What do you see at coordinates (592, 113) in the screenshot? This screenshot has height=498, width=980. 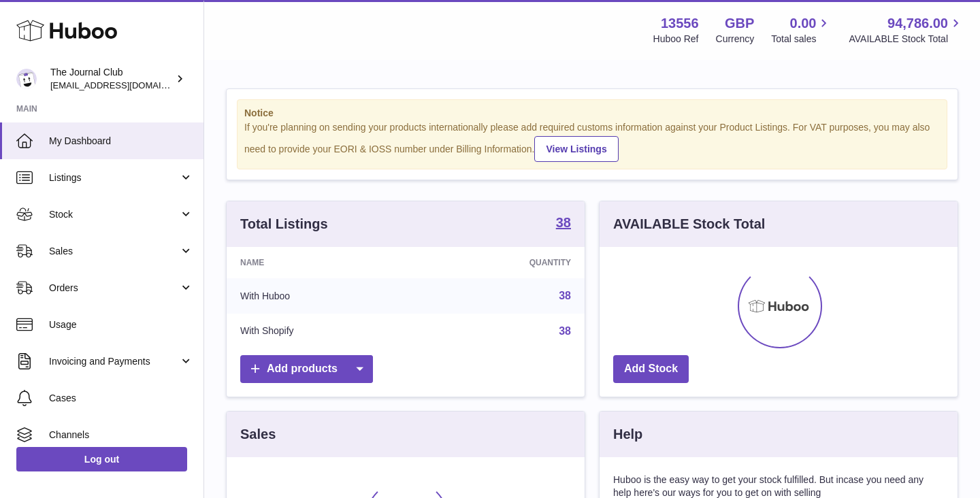 I see `strong: Notice` at bounding box center [592, 113].